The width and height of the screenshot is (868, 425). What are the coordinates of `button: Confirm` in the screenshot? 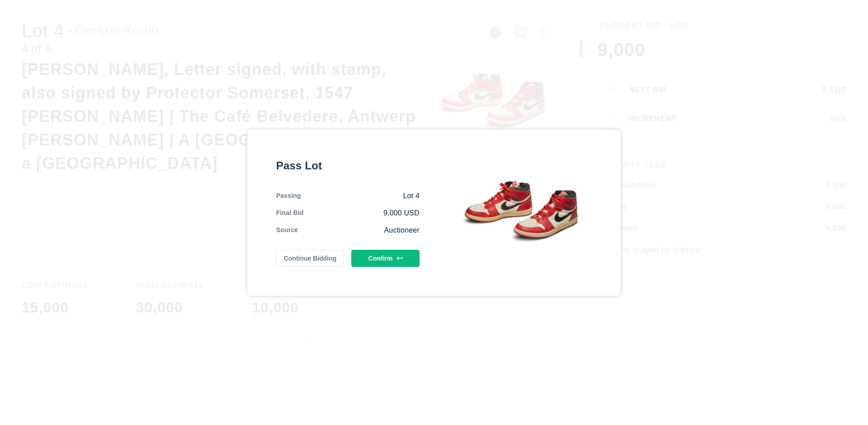 It's located at (386, 258).